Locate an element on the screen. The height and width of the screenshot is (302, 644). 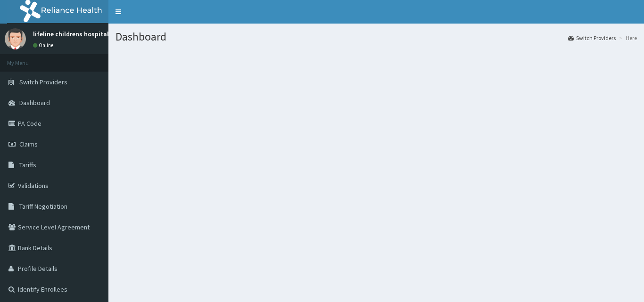
span: Switch Providers is located at coordinates (44, 82).